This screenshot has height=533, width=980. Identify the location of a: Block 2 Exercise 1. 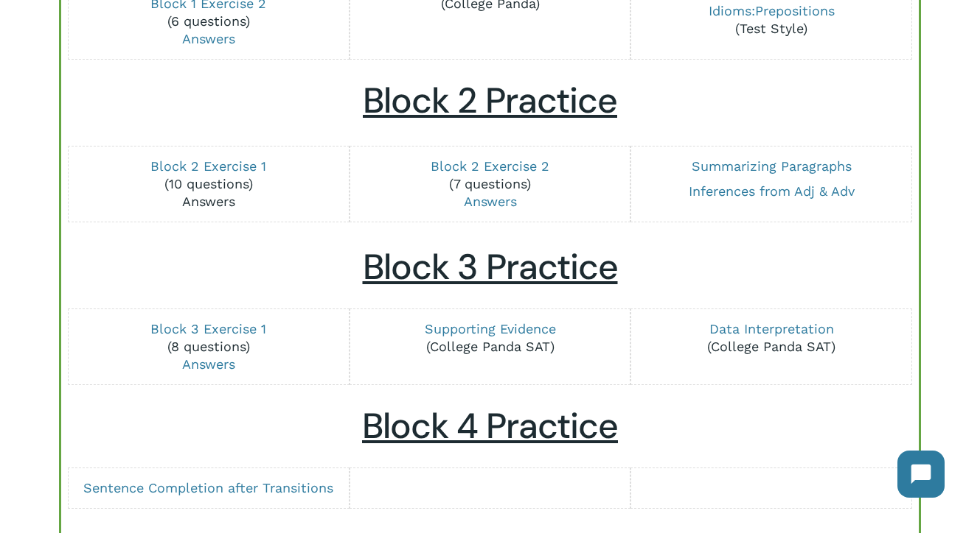
(207, 165).